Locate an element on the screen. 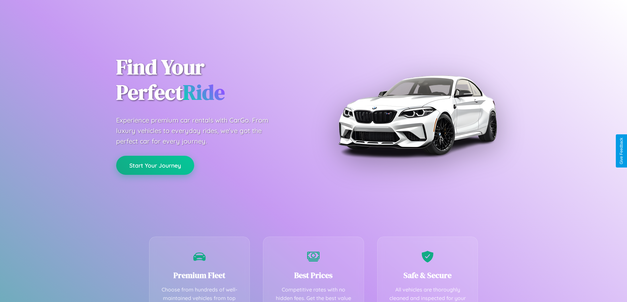  h1: Find Your Perfect is located at coordinates (210, 80).